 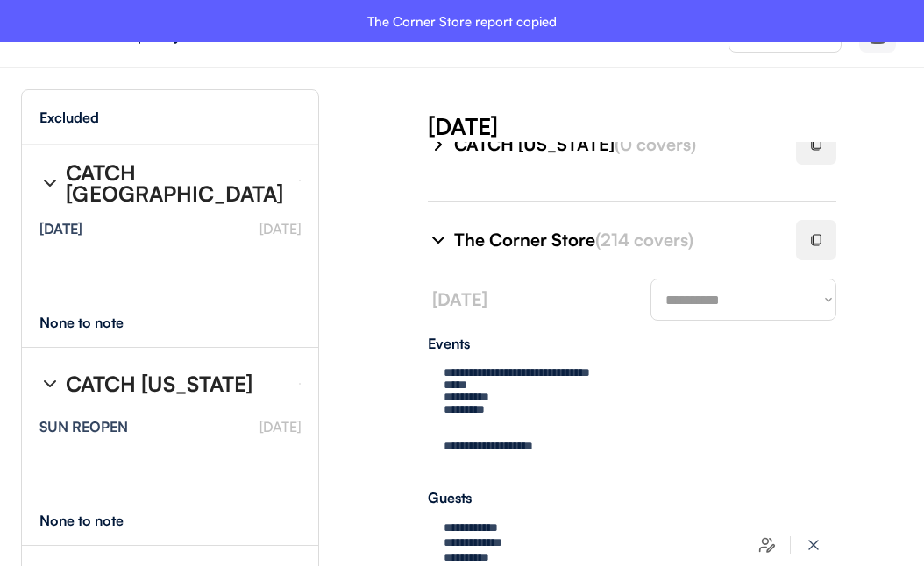 I want to click on img: users-edit.svg, so click(x=766, y=545).